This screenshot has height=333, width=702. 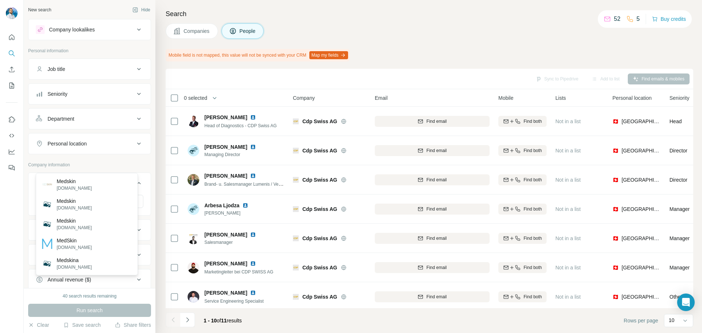 I want to click on button: Annual revenue ($), so click(x=90, y=280).